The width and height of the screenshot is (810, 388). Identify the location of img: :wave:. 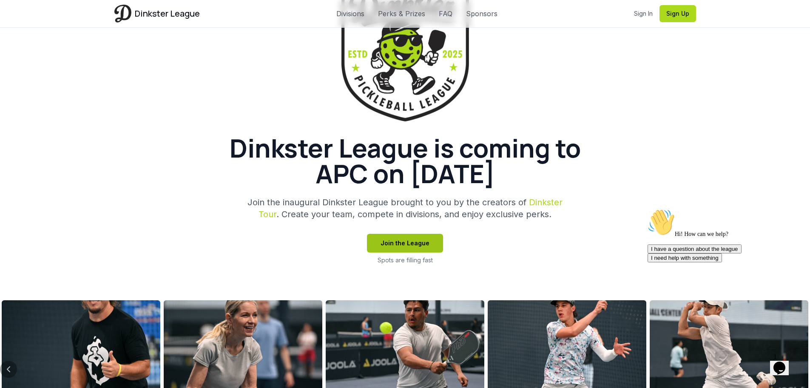
(17, 17).